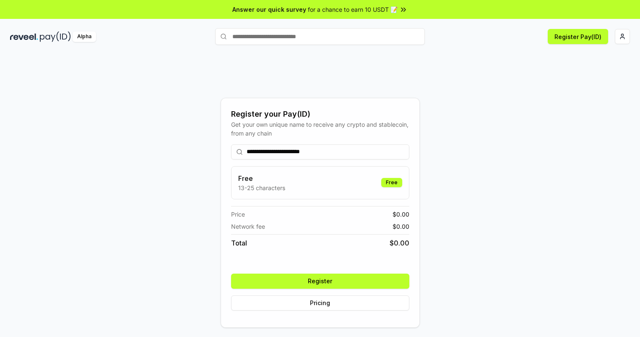 This screenshot has height=337, width=640. I want to click on h3: Free, so click(262, 178).